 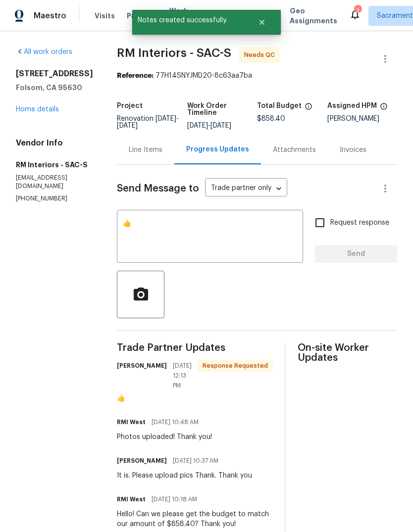 I want to click on h5: Total Budget, so click(x=279, y=105).